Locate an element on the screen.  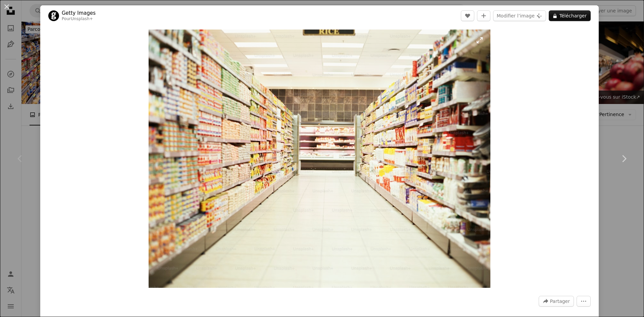
a: Accéder au profil de Getty Images is located at coordinates (53, 16).